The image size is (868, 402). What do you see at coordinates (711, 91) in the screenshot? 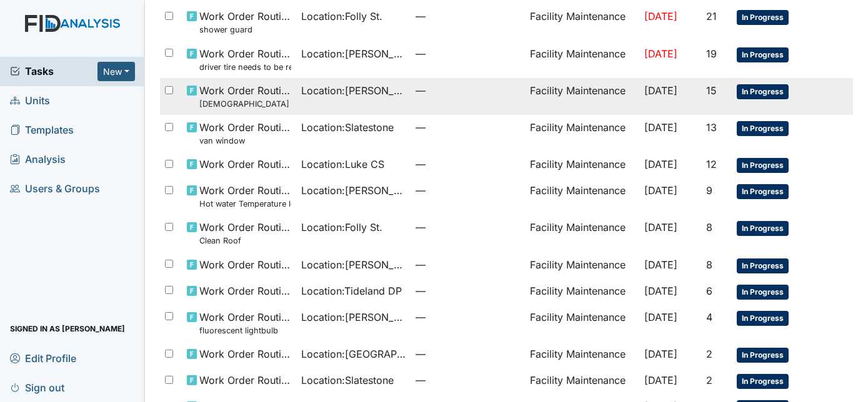
I see `span: 15` at bounding box center [711, 91].